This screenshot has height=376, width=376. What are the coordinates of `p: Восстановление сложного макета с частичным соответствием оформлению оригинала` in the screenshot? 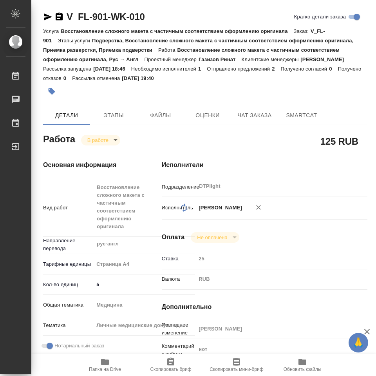 It's located at (177, 31).